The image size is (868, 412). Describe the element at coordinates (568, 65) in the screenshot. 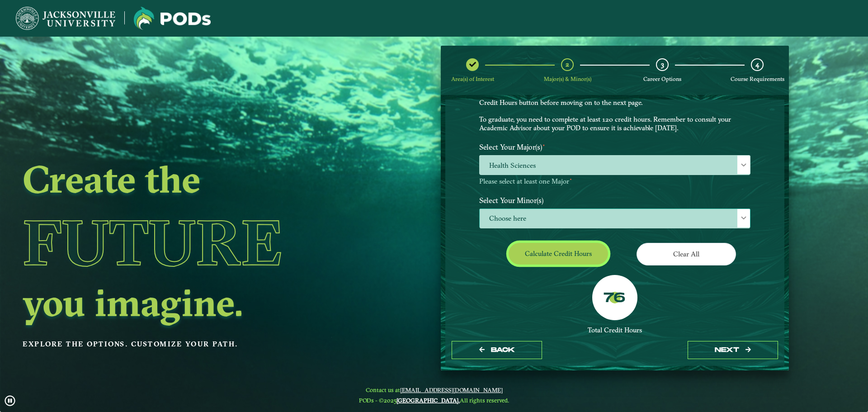

I see `span: 2` at that location.